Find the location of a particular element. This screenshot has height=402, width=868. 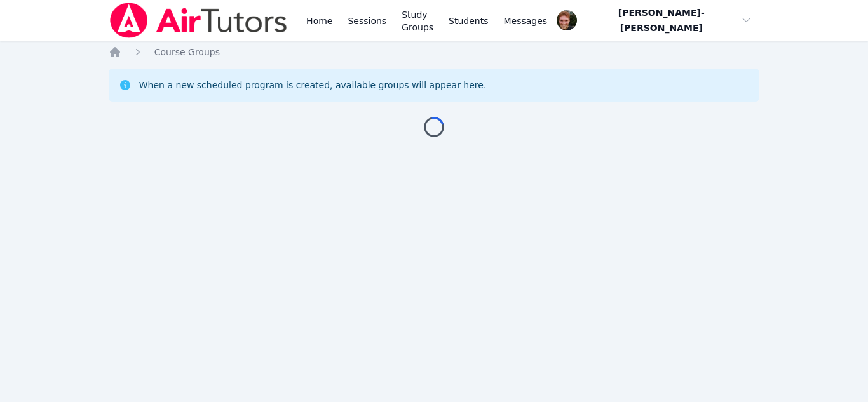

a: Course Groups is located at coordinates (187, 52).